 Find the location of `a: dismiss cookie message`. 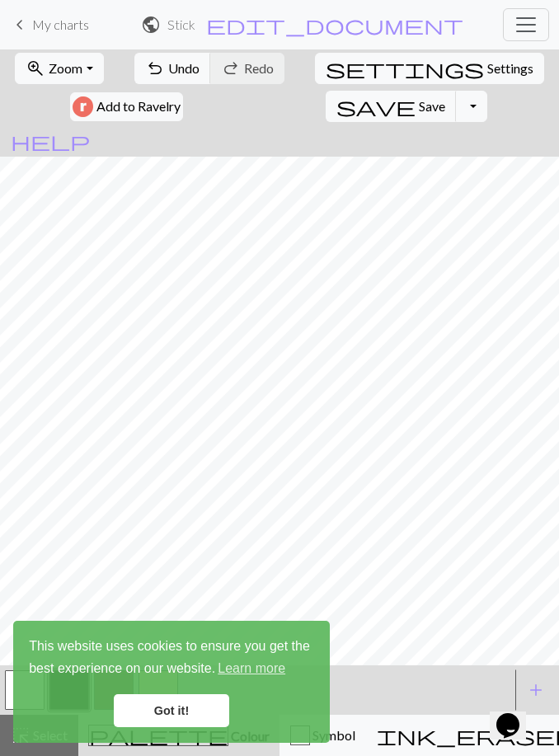

a: dismiss cookie message is located at coordinates (171, 710).